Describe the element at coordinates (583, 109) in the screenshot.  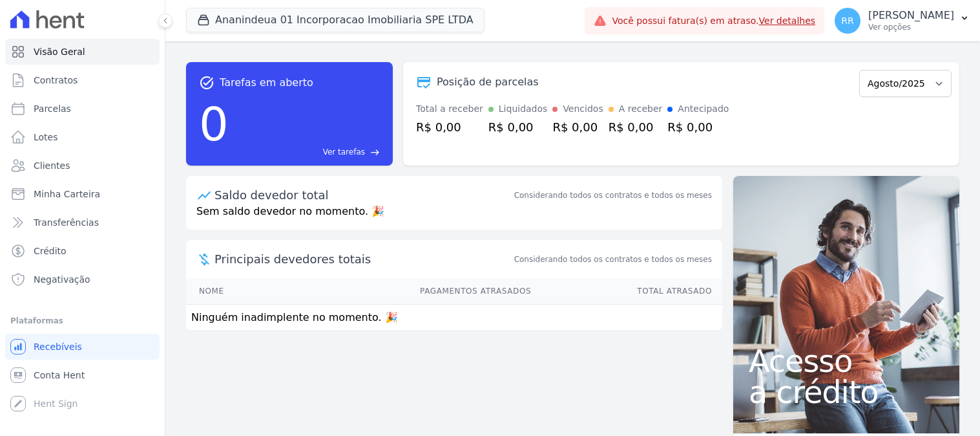
I see `div: Vencidos` at that location.